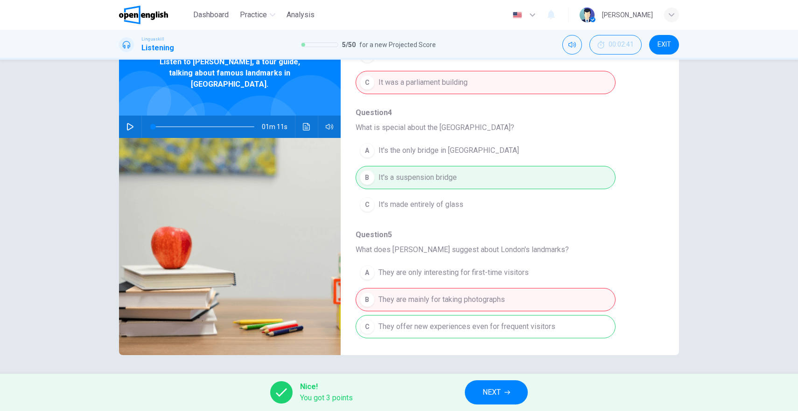 This screenshot has width=798, height=411. Describe the element at coordinates (211, 15) in the screenshot. I see `button: Dashboard` at that location.